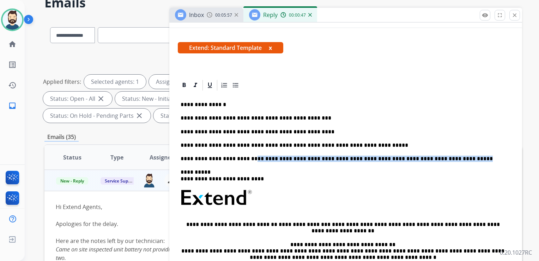 The image size is (539, 261). What do you see at coordinates (197, 15) in the screenshot?
I see `span: Inbox` at bounding box center [197, 15].